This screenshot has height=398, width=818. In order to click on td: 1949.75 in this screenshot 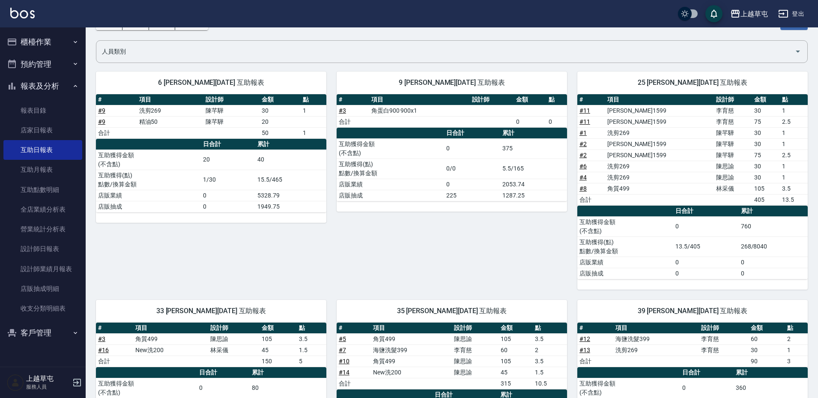, I will do `click(291, 207)`.